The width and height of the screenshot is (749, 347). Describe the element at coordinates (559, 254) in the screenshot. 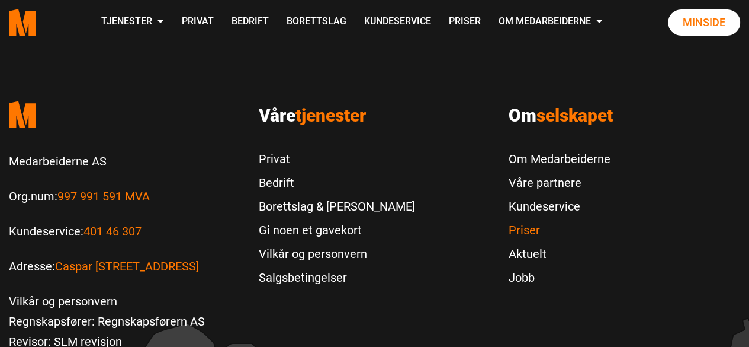

I see `a: Aktuelt` at that location.